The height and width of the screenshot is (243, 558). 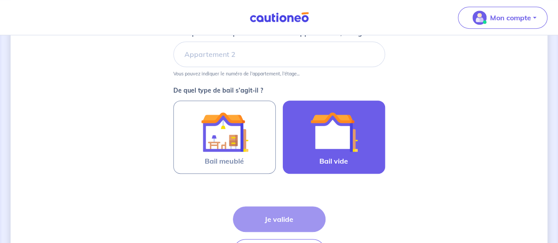 What do you see at coordinates (237, 74) in the screenshot?
I see `p: Vous pouvez indiquer le numéro de l’appartement, l’étage...` at bounding box center [237, 74].